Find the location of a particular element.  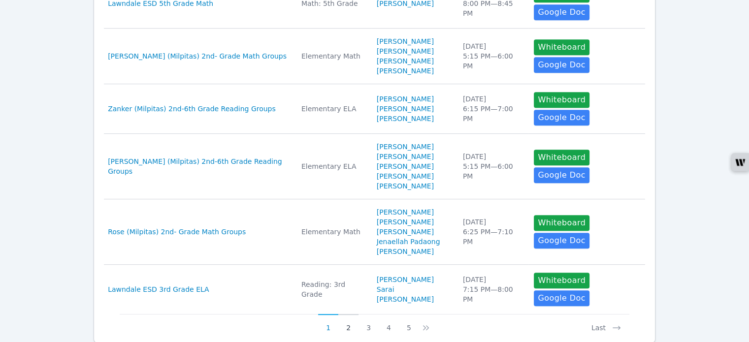

a: Rose (Milpitas) 2nd- Grade Math Groups is located at coordinates (177, 232).